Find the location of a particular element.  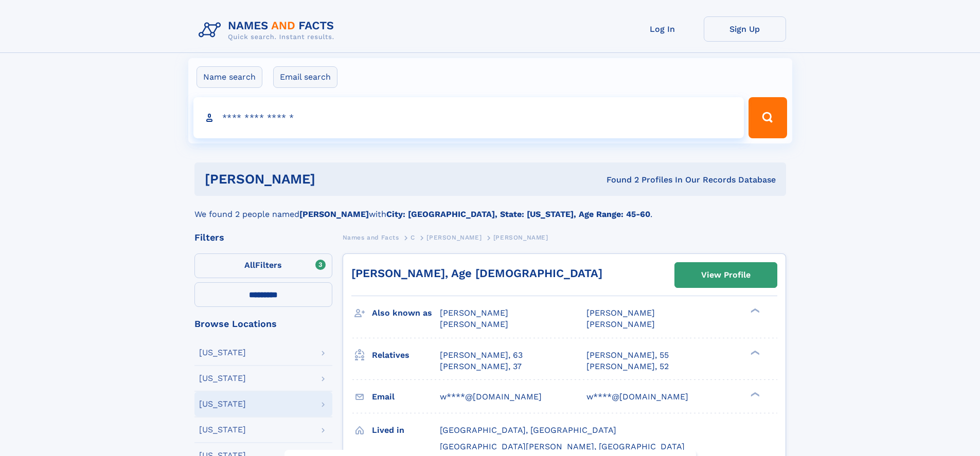

h3: Also known as is located at coordinates (406, 313).